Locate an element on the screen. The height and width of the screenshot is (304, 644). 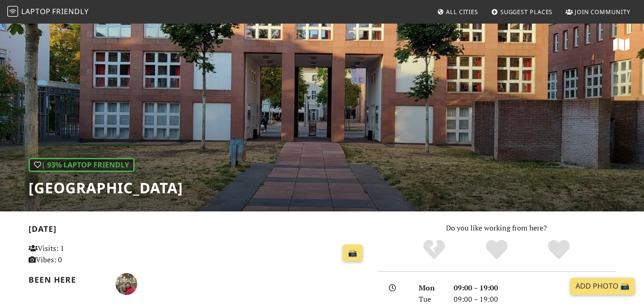
div: 09:00 – 19:00 is located at coordinates (534, 288).